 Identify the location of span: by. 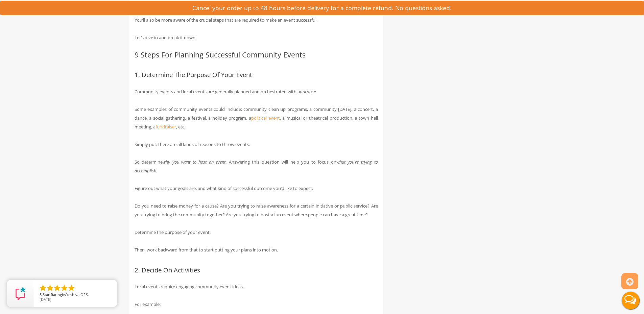
(75, 295).